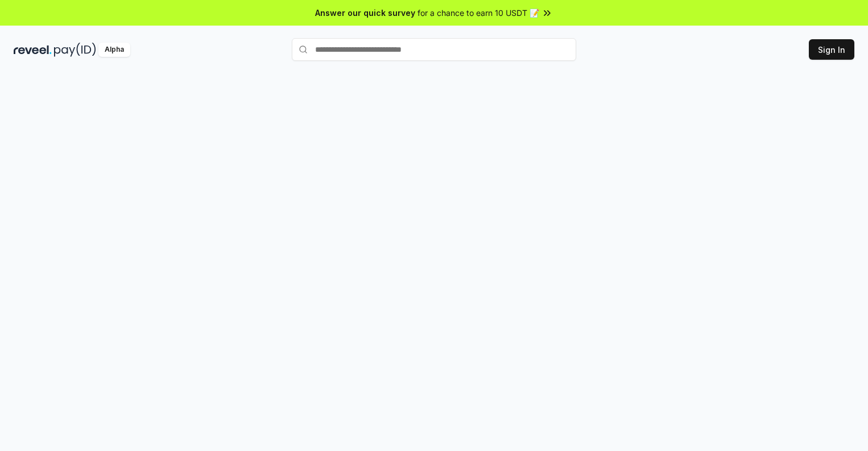 This screenshot has height=451, width=868. Describe the element at coordinates (365, 12) in the screenshot. I see `span: Answer our quick survey` at that location.